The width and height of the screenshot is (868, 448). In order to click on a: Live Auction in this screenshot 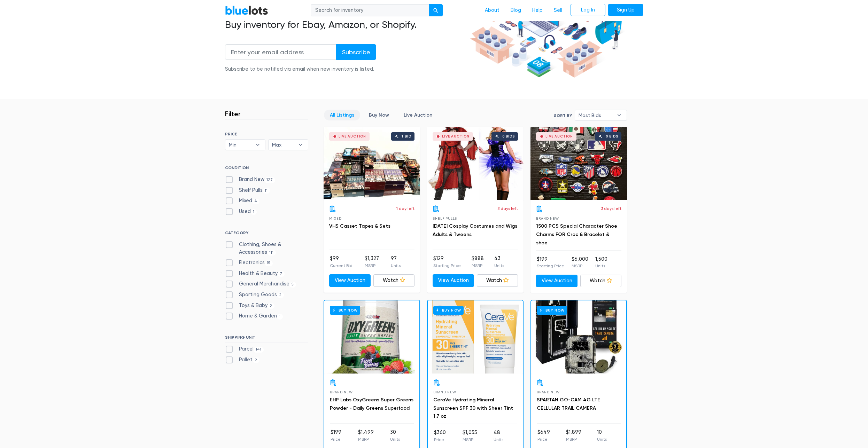, I will do `click(418, 115)`.